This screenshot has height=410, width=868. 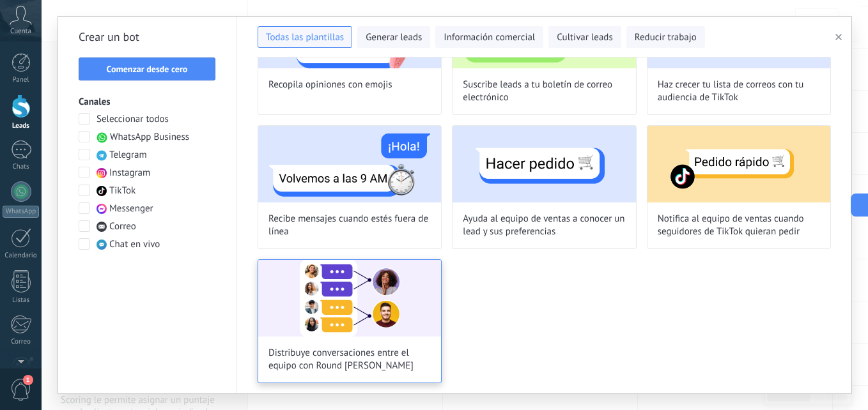 What do you see at coordinates (21, 80) in the screenshot?
I see `div: Panel` at bounding box center [21, 80].